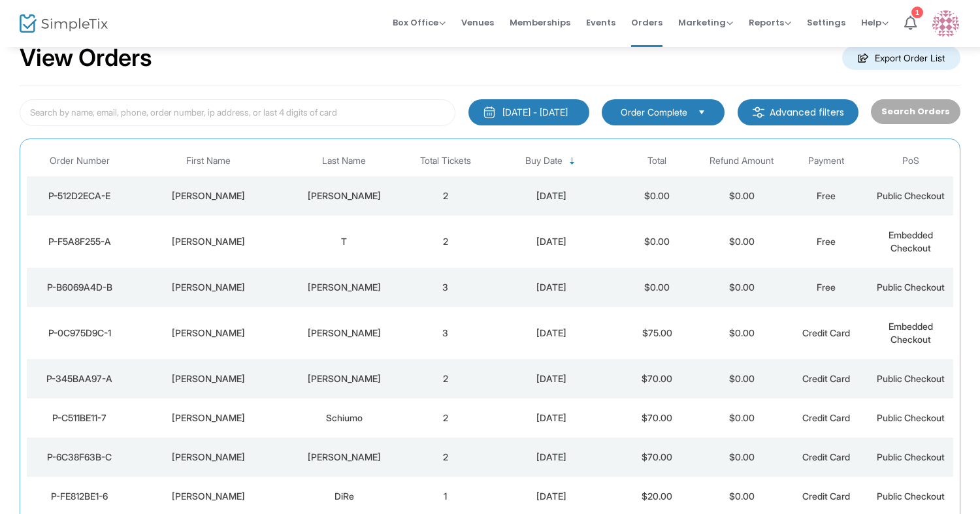 This screenshot has width=980, height=514. Describe the element at coordinates (573, 161) in the screenshot. I see `span: Sortable` at that location.